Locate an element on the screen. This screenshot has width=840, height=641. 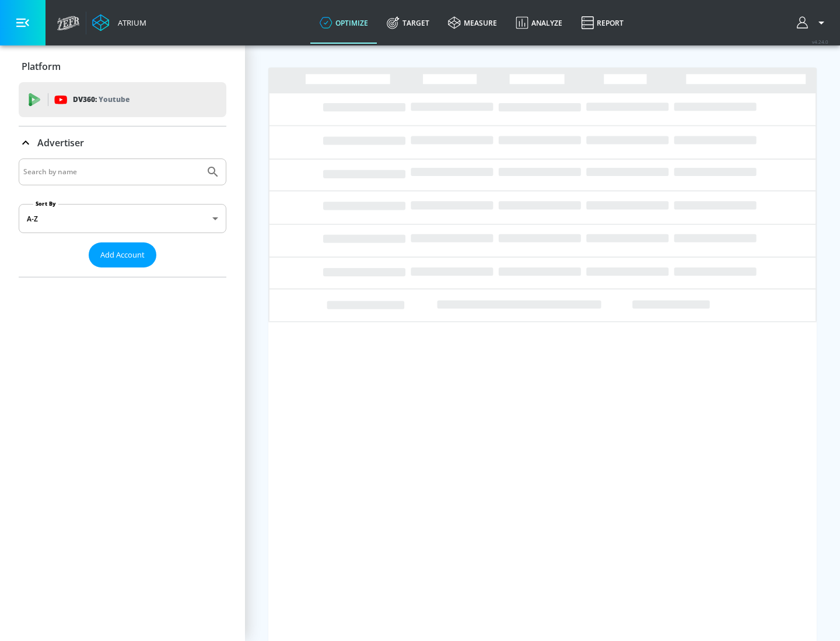
p: Platform is located at coordinates (41, 67).